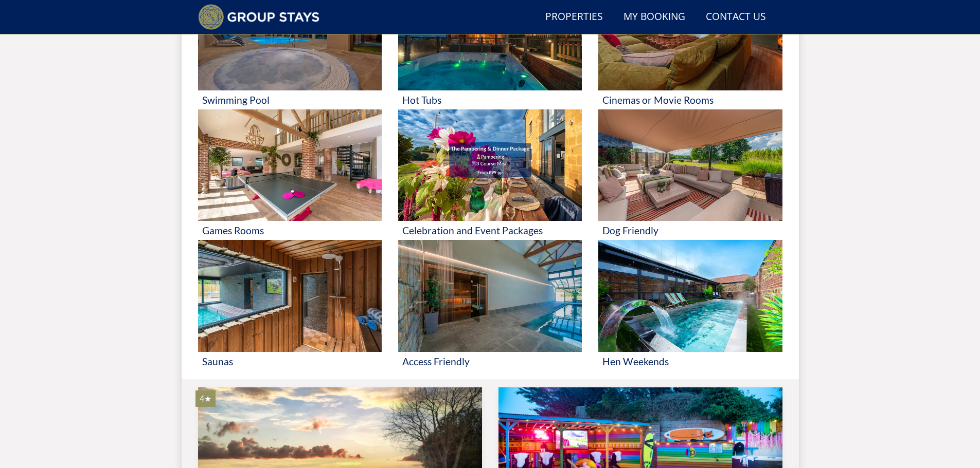 This screenshot has width=980, height=468. What do you see at coordinates (690, 230) in the screenshot?
I see `h3: Dog Friendly` at bounding box center [690, 230].